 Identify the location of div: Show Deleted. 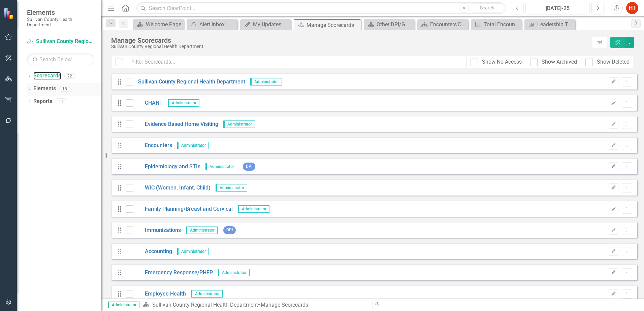
(613, 62).